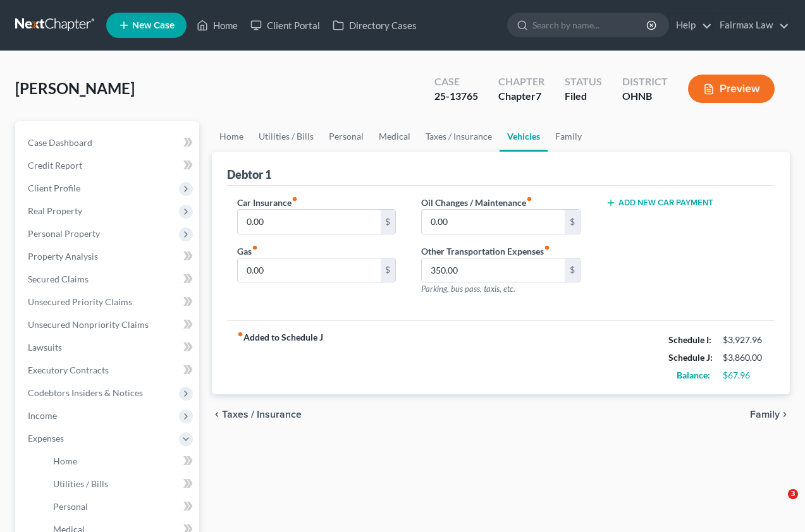 The width and height of the screenshot is (805, 532). I want to click on span: Family, so click(764, 415).